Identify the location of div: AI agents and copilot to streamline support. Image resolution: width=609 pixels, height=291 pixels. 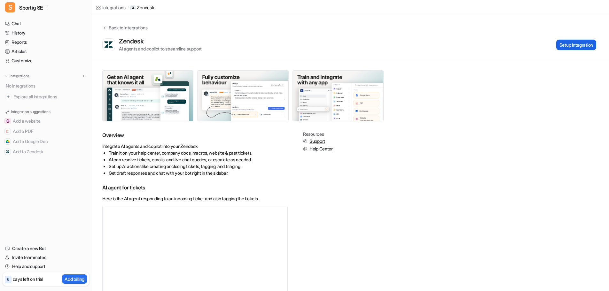
(160, 49).